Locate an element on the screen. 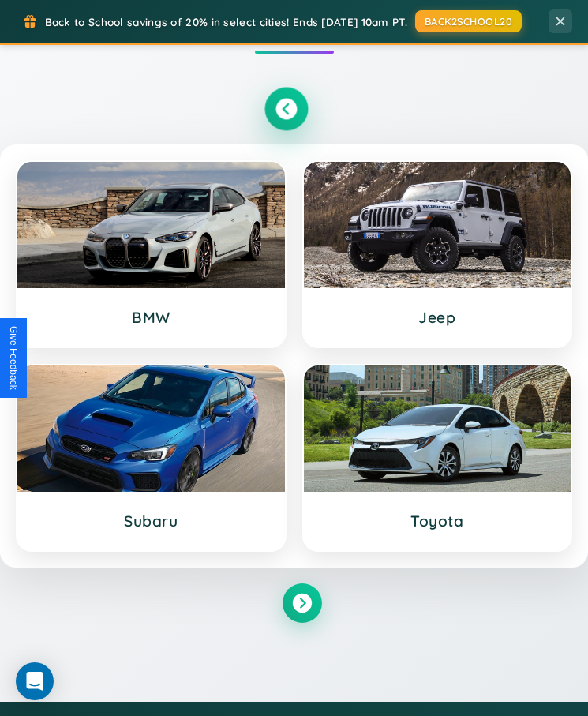 The image size is (588, 716). h3: Subaru is located at coordinates (151, 521).